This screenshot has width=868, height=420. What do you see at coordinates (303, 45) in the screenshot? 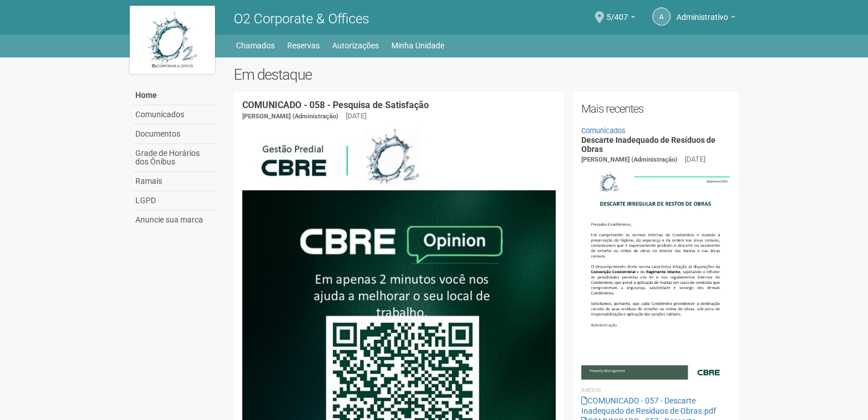
I see `a: Reservas` at bounding box center [303, 45].